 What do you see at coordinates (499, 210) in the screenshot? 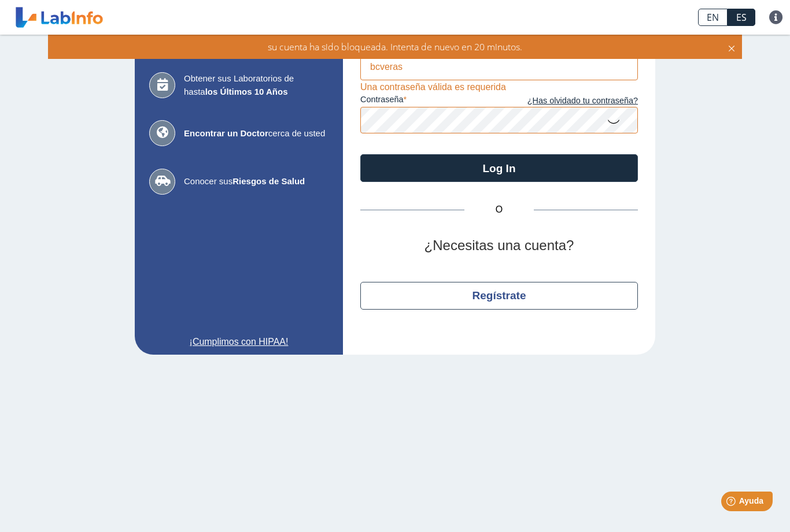
I see `span: O` at bounding box center [499, 210].